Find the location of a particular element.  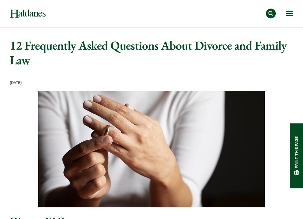

button: Search is located at coordinates (271, 13).